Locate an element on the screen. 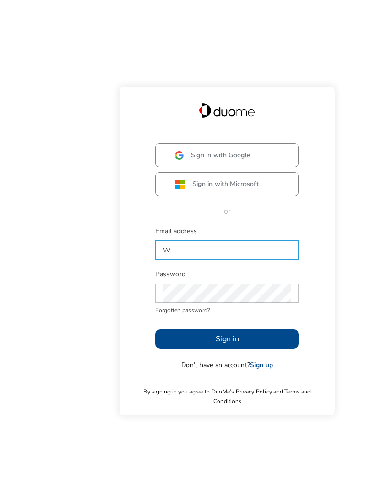  span: Password is located at coordinates (227, 275).